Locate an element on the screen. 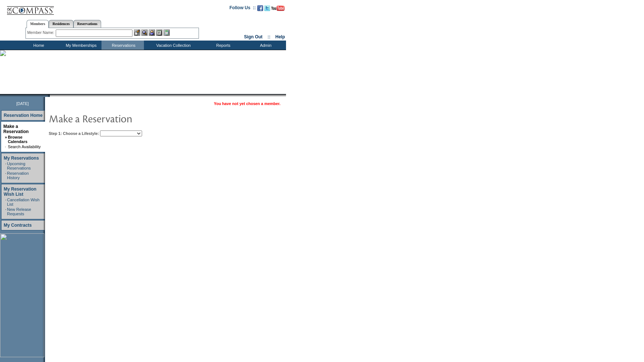 The image size is (644, 362). a: Make a Reservation is located at coordinates (16, 129).